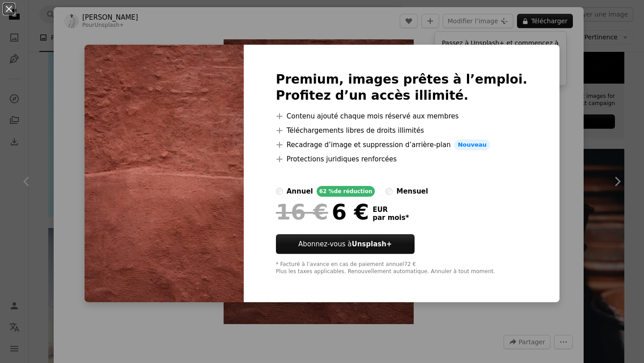 Image resolution: width=644 pixels, height=363 pixels. Describe the element at coordinates (402, 159) in the screenshot. I see `li: Protections juridiques renforcées` at that location.